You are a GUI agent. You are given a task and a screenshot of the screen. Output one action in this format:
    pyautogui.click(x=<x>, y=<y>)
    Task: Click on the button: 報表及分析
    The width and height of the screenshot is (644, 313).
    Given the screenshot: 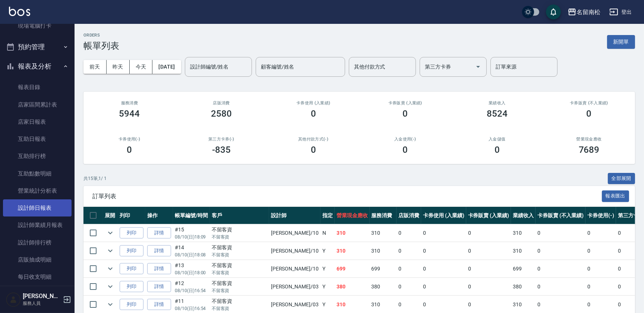 What is the action you would take?
    pyautogui.click(x=37, y=66)
    